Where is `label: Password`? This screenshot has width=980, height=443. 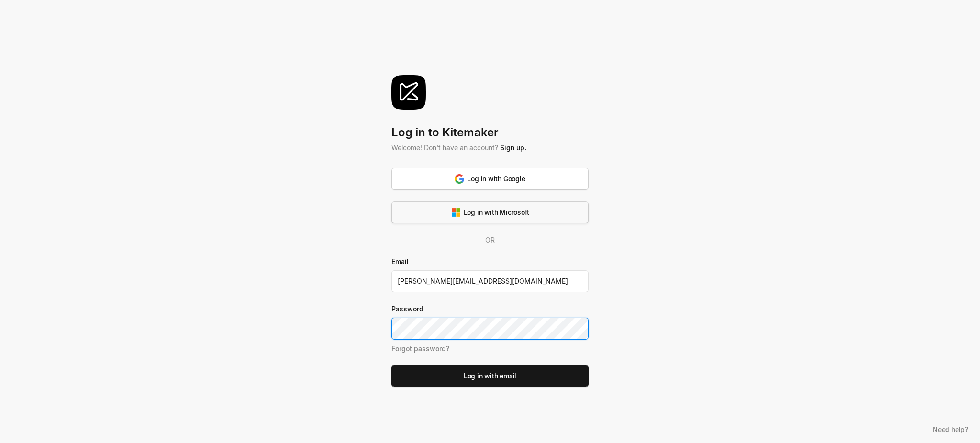 label: Password is located at coordinates (490, 308).